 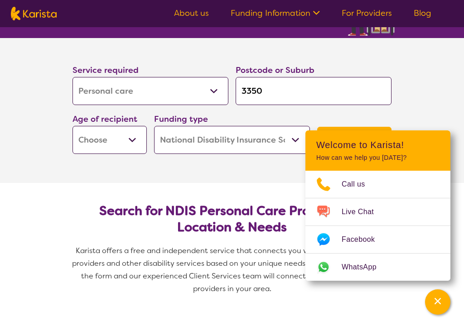 What do you see at coordinates (354, 140) in the screenshot?
I see `button: Search` at bounding box center [354, 140].